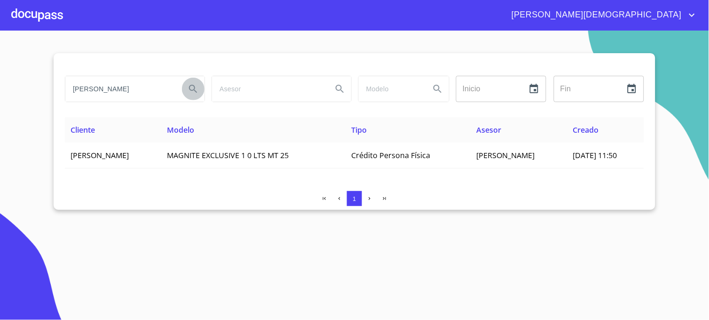 The width and height of the screenshot is (709, 320). I want to click on span: Creado, so click(586, 130).